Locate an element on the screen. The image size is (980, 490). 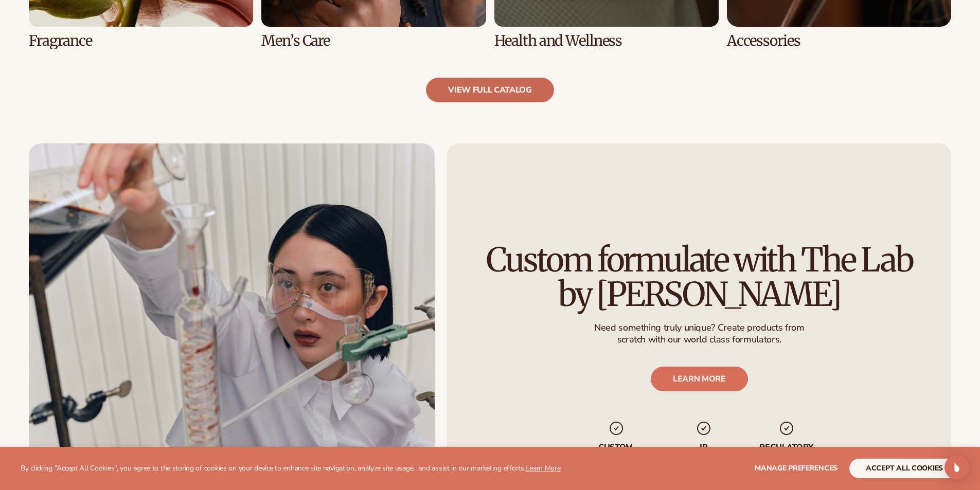
p: Need something truly unique? Create products from is located at coordinates (700, 328).